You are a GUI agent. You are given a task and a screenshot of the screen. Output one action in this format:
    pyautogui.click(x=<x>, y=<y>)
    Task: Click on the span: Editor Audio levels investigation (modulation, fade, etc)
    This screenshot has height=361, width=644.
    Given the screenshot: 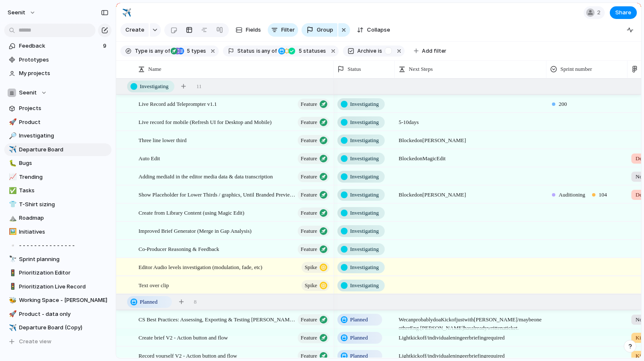 What is the action you would take?
    pyautogui.click(x=201, y=267)
    